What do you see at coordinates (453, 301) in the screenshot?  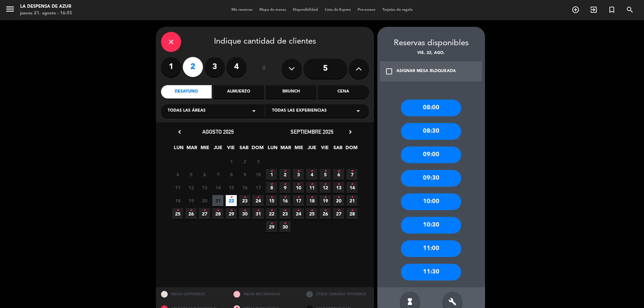 I see `i: build` at bounding box center [453, 301].